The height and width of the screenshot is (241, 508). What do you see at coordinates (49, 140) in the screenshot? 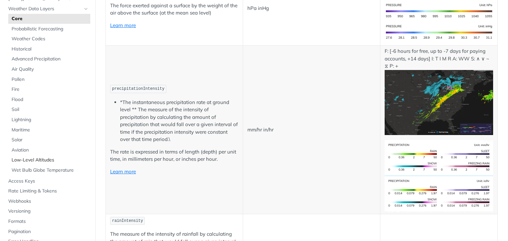
I see `a: Solar` at bounding box center [49, 140].